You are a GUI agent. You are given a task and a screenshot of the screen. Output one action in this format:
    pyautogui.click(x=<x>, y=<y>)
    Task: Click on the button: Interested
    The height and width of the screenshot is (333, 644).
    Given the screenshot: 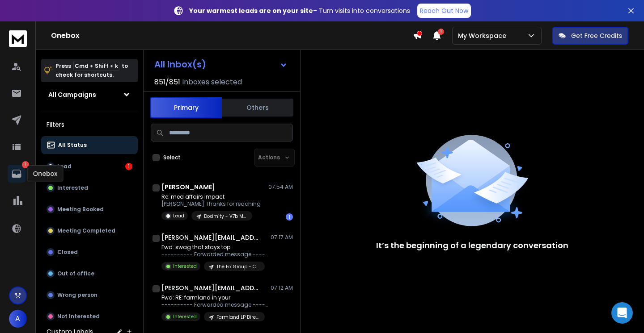 What is the action you would take?
    pyautogui.click(x=89, y=188)
    